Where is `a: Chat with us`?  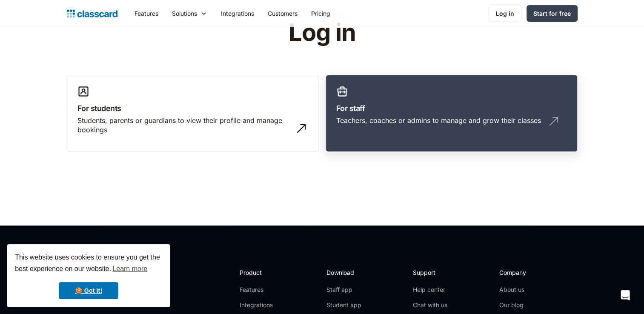
a: Chat with us is located at coordinates (430, 305).